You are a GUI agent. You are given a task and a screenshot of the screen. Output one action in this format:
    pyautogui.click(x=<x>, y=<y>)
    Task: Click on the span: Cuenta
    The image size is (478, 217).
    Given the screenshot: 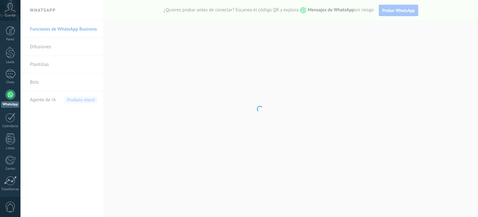 What is the action you would take?
    pyautogui.click(x=10, y=15)
    